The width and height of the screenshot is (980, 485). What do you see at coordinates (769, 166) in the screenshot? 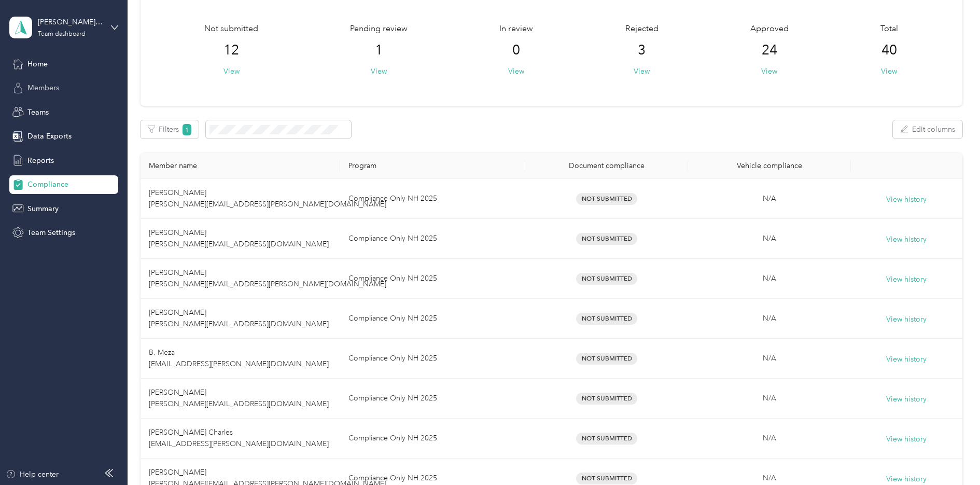
I see `div: Vehicle compliance` at bounding box center [769, 166].